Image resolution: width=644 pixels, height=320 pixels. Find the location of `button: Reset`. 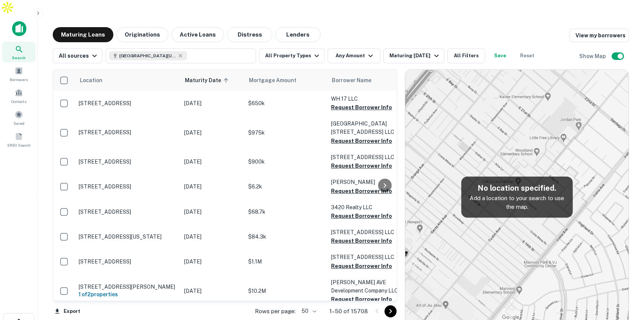

button: Reset is located at coordinates (528, 56).